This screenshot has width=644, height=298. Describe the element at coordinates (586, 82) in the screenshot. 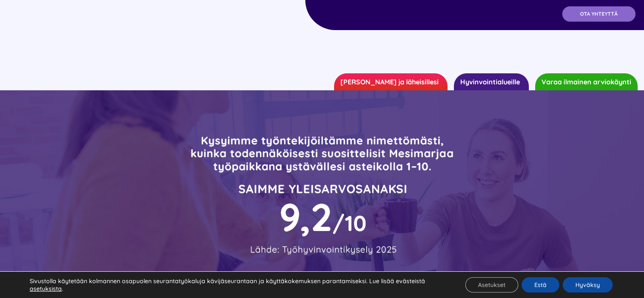

I see `a: Varaa ilmainen arviokäynti` at that location.